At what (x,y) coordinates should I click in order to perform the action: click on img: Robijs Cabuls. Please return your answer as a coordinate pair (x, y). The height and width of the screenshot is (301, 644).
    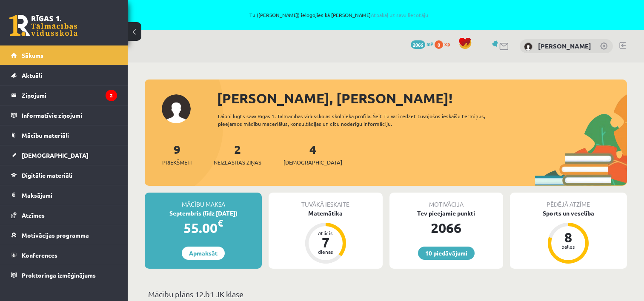
    Looking at the image, I should click on (528, 47).